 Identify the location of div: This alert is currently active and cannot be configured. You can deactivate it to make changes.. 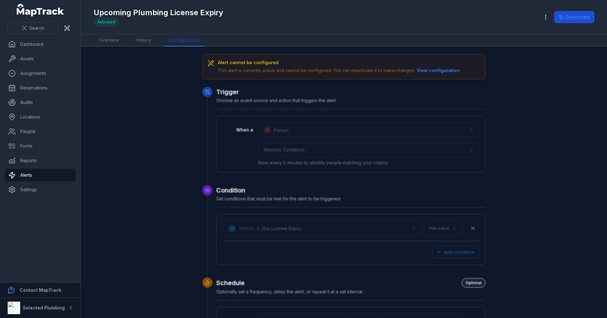
(339, 70).